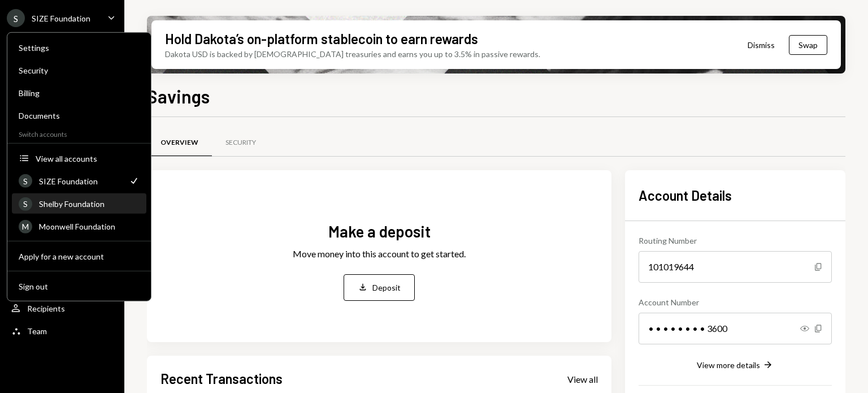 The image size is (868, 393). I want to click on a: MMoonwell Foundation, so click(79, 226).